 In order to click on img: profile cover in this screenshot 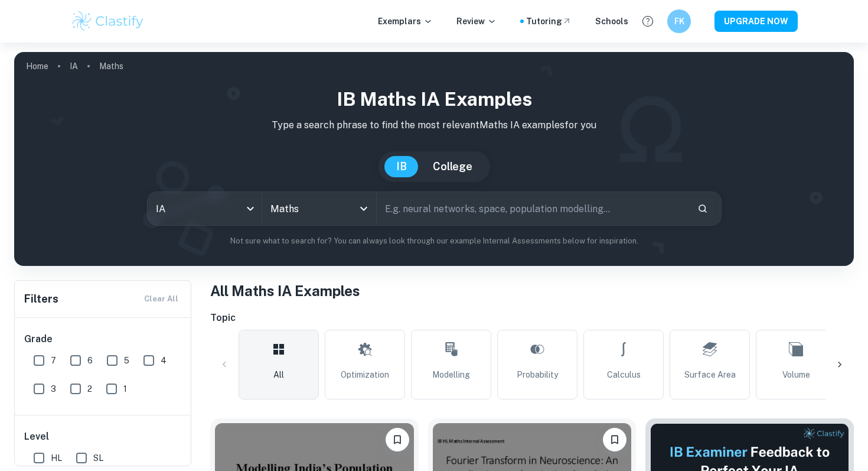, I will do `click(434, 159)`.